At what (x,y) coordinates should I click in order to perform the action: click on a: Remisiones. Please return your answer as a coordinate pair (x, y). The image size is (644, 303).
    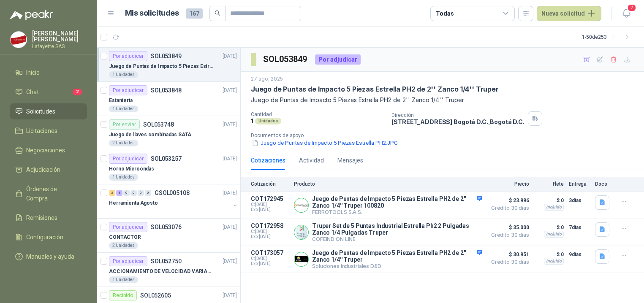
    Looking at the image, I should click on (49, 218).